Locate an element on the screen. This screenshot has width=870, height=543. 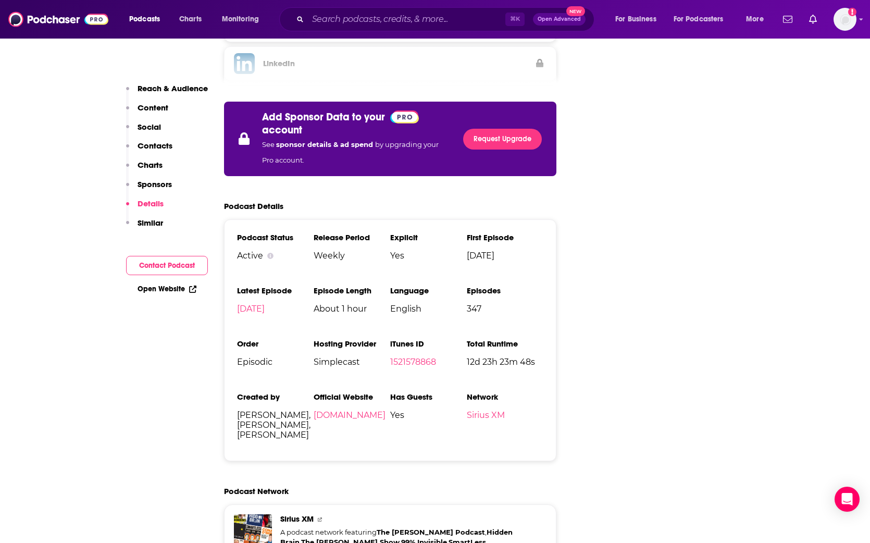
h3: Episode Length is located at coordinates (352, 290).